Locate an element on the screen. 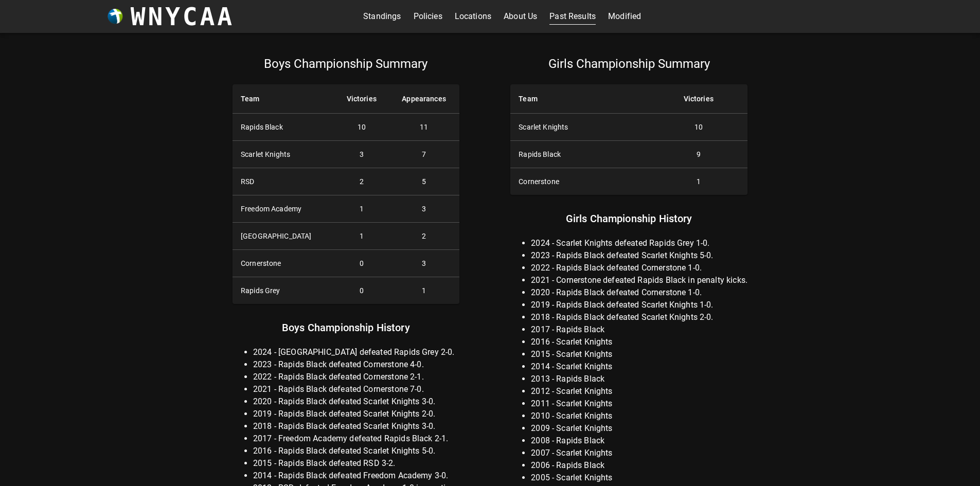 The height and width of the screenshot is (486, 980). th: RSD is located at coordinates (284, 182).